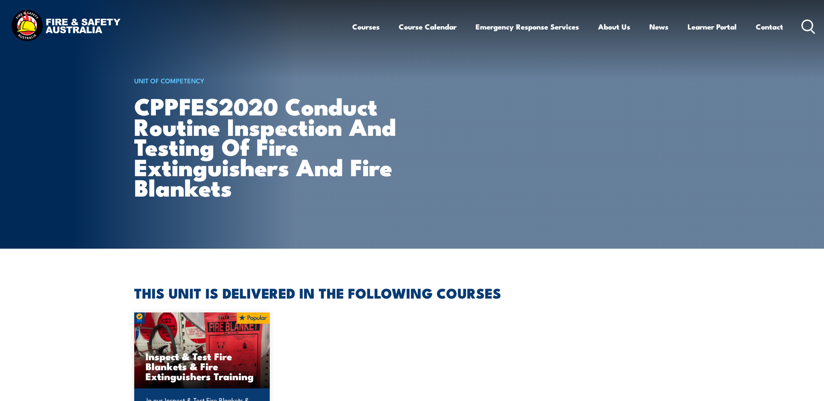  I want to click on a: Courses, so click(366, 26).